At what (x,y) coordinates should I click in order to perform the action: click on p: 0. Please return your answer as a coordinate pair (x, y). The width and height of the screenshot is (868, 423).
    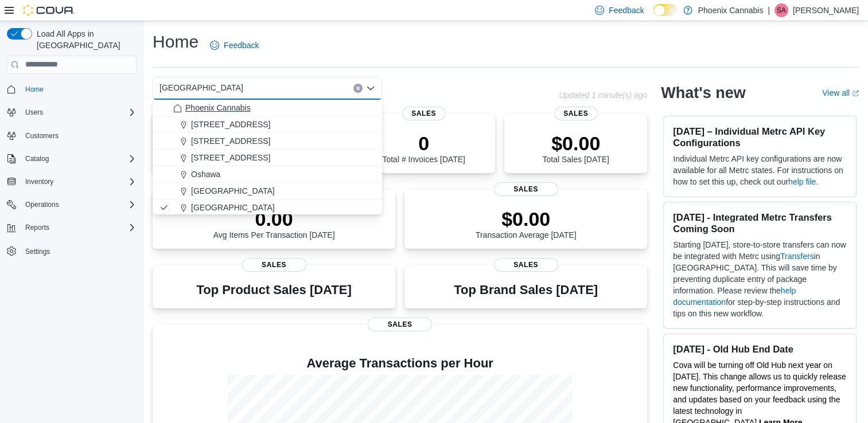
    Looking at the image, I should click on (423, 143).